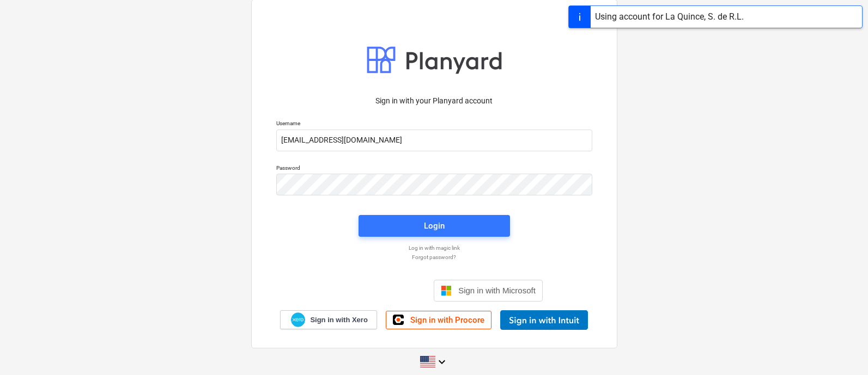 Image resolution: width=868 pixels, height=375 pixels. I want to click on input: Username, so click(434, 141).